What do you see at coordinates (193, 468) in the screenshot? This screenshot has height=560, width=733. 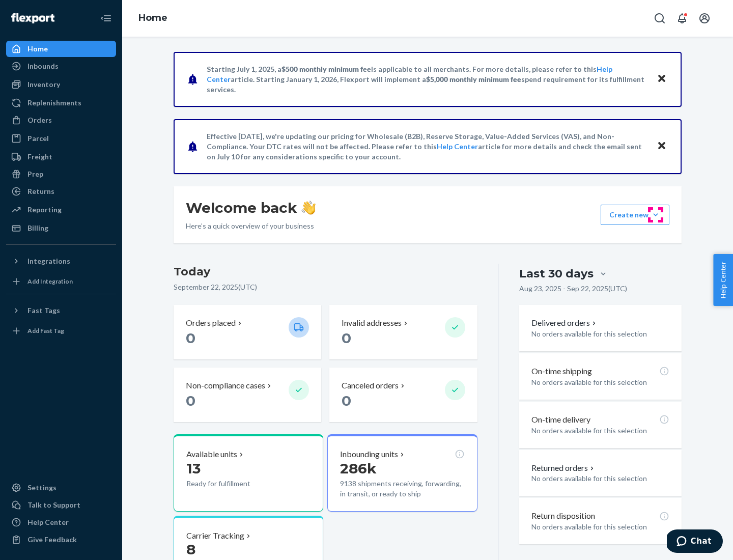 I see `span: 13` at bounding box center [193, 468].